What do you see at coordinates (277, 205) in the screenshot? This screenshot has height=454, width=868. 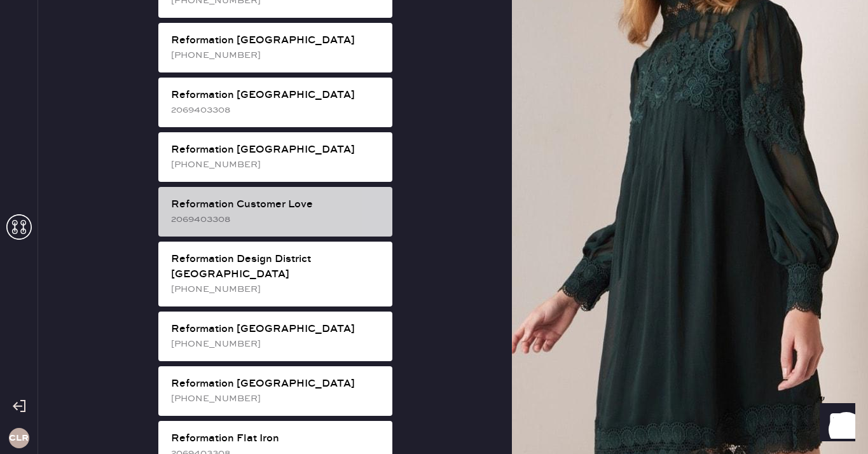 I see `div: Reformation Customer Love` at bounding box center [277, 205].